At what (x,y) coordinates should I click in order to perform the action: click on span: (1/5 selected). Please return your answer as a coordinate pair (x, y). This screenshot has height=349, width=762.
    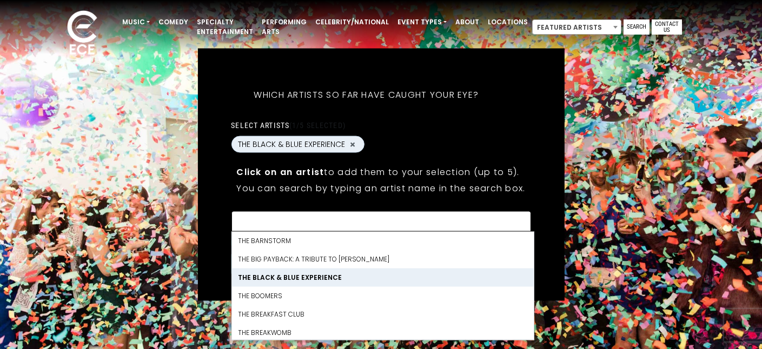
    Looking at the image, I should click on (317, 125).